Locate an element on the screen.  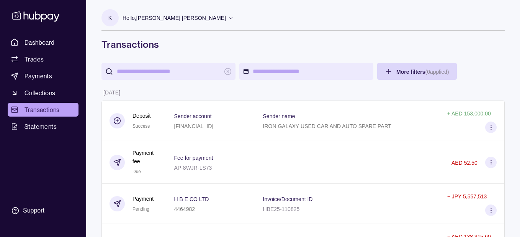
p: H B E CO LTD is located at coordinates (191, 199).